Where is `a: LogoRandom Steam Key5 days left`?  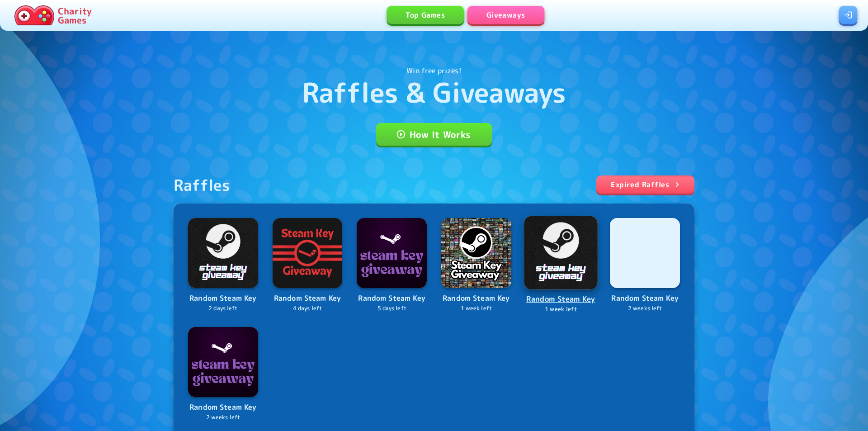 a: LogoRandom Steam Key5 days left is located at coordinates (392, 265).